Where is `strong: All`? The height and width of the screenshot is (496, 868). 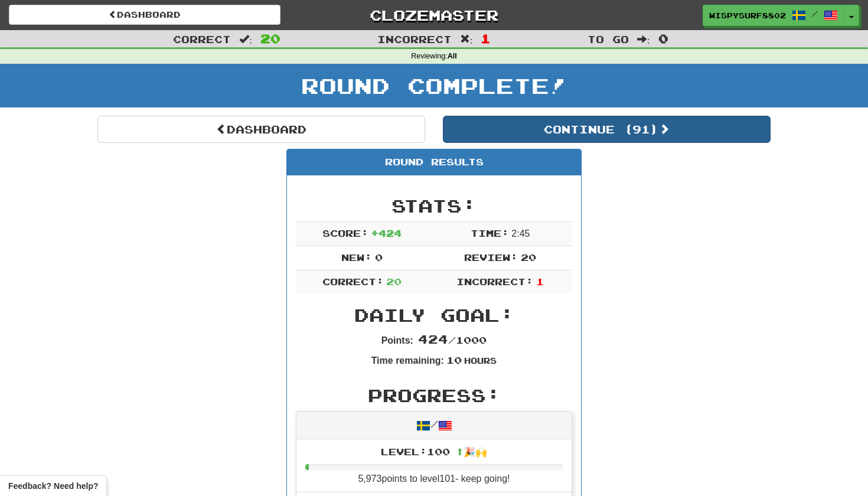 strong: All is located at coordinates (452, 56).